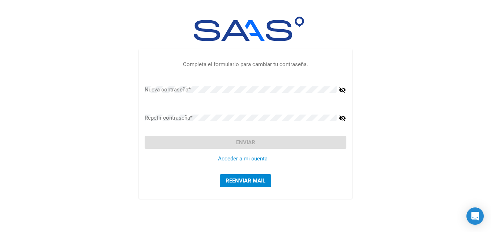  What do you see at coordinates (243, 159) in the screenshot?
I see `a: Acceder a mi cuenta` at bounding box center [243, 159].